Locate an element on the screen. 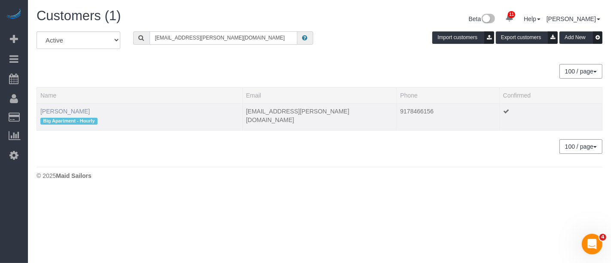  td: Confirmed is located at coordinates (551, 116).